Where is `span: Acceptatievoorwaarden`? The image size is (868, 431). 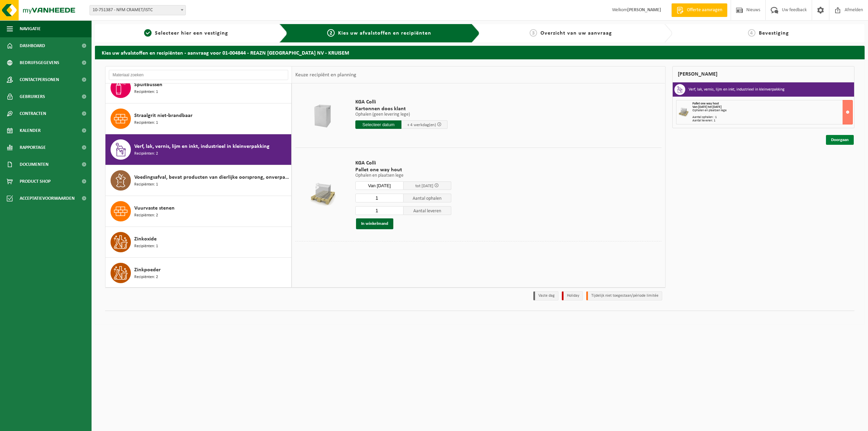 span: Acceptatievoorwaarden is located at coordinates (47, 198).